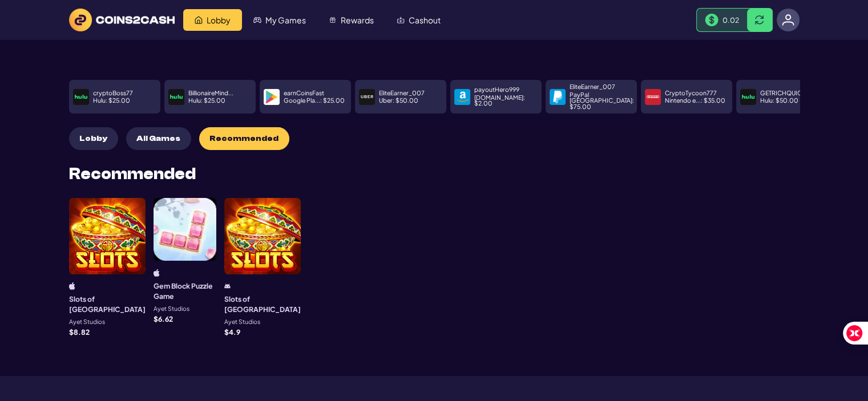  I want to click on a: Rewards, so click(351, 20).